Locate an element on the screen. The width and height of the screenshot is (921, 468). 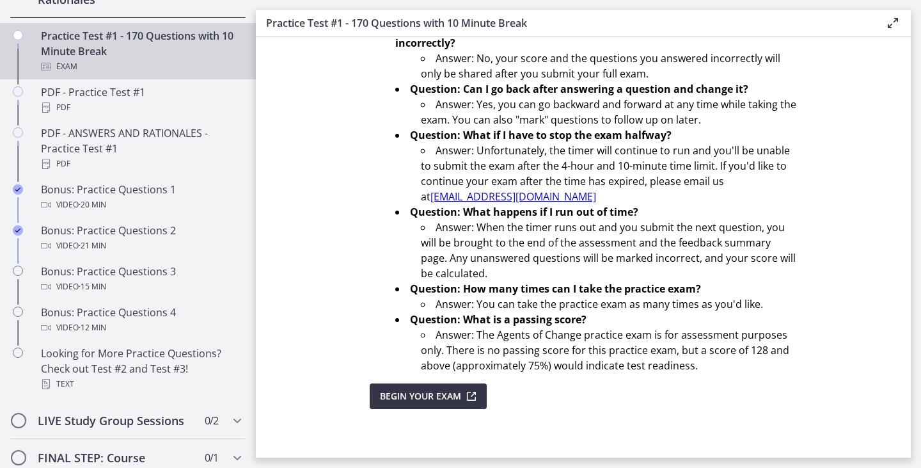
button: Begin Your Exam is located at coordinates (428, 396).